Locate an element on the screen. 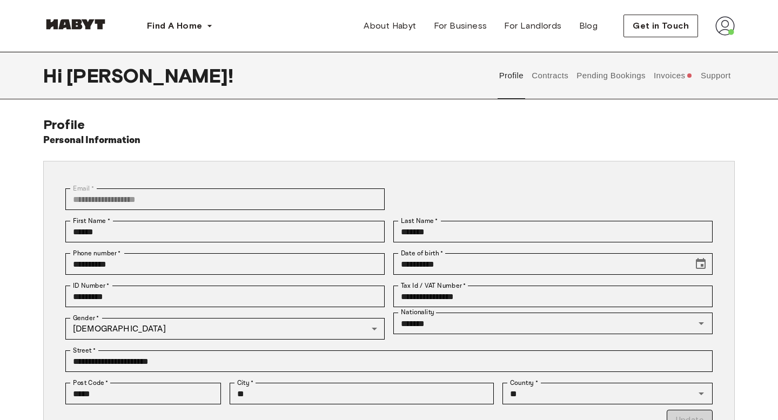 The width and height of the screenshot is (778, 420). label: Street is located at coordinates (84, 351).